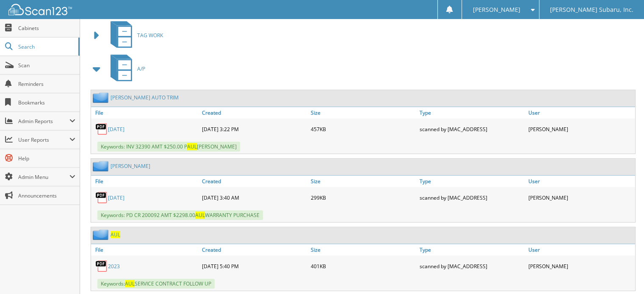 This screenshot has width=644, height=294. Describe the element at coordinates (47, 65) in the screenshot. I see `span: Scan` at that location.